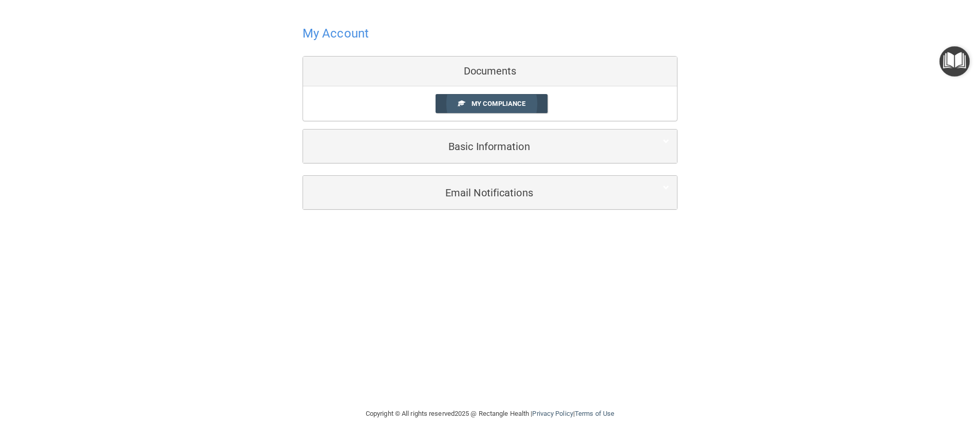 This screenshot has height=441, width=980. What do you see at coordinates (498, 103) in the screenshot?
I see `span: My Compliance` at bounding box center [498, 103].